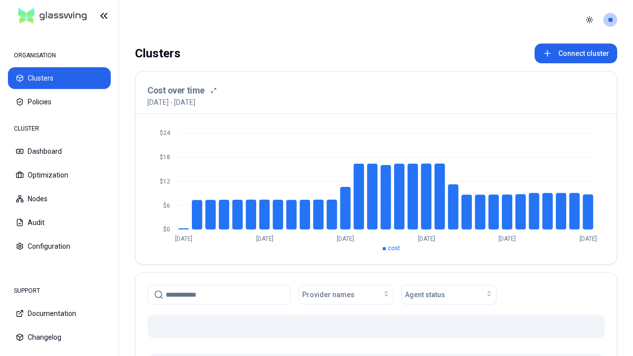 The width and height of the screenshot is (633, 356). I want to click on div: ORGANISATION, so click(59, 55).